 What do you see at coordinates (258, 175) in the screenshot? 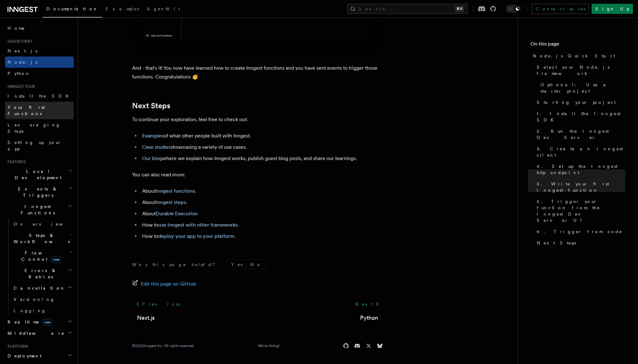
I see `p: You can also read more:` at bounding box center [258, 175].